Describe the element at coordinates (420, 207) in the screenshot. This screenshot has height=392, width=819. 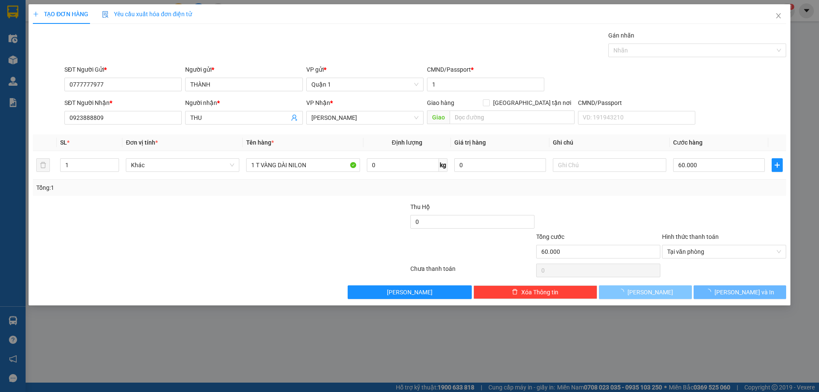
I see `span: Thu Hộ` at that location.